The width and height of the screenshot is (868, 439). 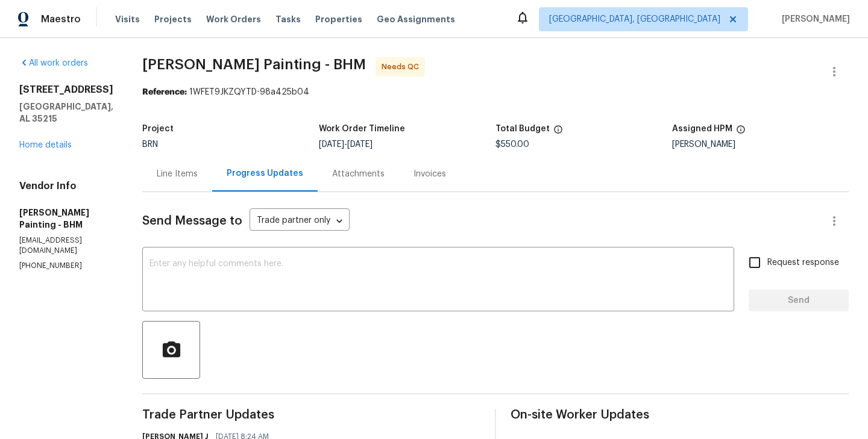 What do you see at coordinates (164, 92) in the screenshot?
I see `b: Reference:` at bounding box center [164, 92].